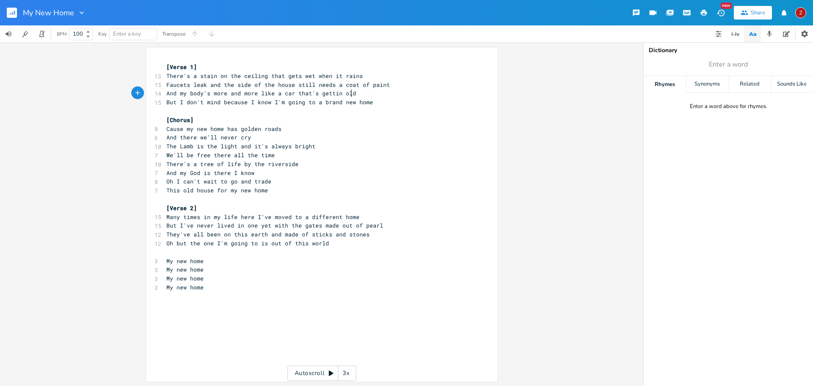 This screenshot has width=813, height=386. Describe the element at coordinates (275, 225) in the screenshot. I see `span: But I've never lived in one yet with the gates made out of pearl` at that location.